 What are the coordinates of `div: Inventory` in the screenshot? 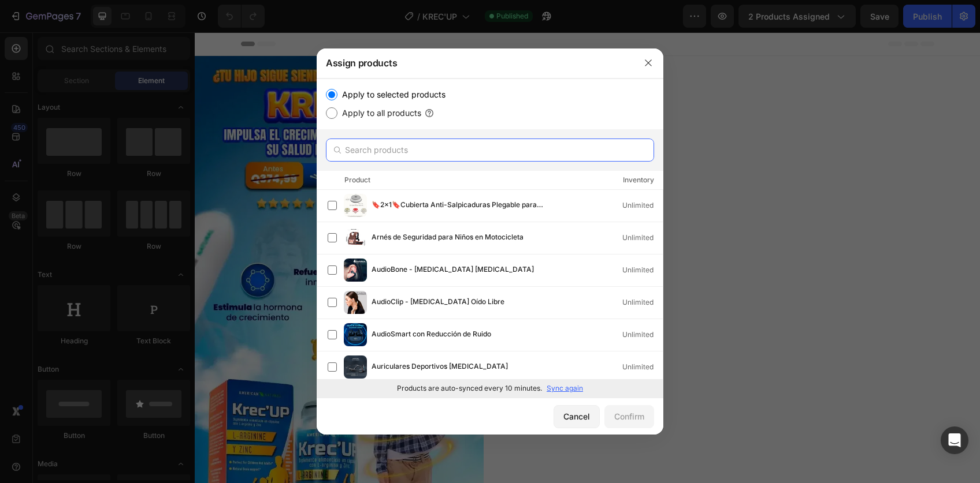 It's located at (638, 180).